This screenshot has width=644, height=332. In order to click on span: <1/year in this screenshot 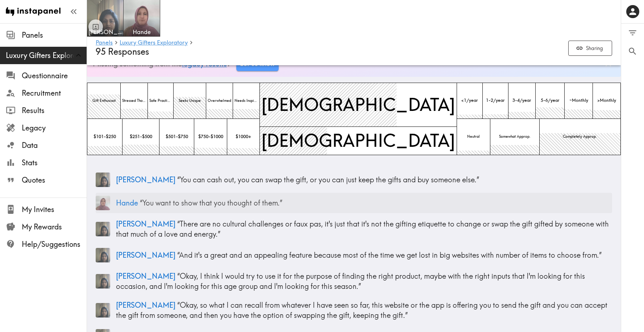, I will do `click(470, 100)`.